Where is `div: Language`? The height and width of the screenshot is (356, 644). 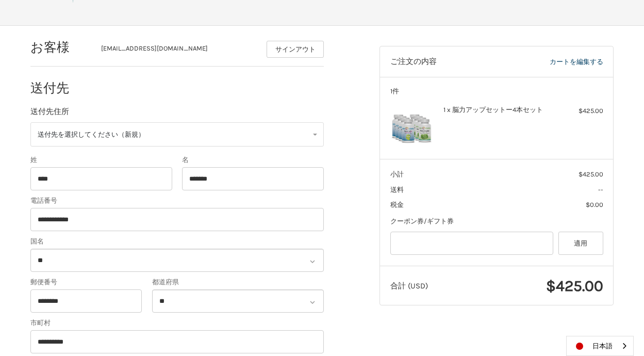
div: Language is located at coordinates (600, 346).